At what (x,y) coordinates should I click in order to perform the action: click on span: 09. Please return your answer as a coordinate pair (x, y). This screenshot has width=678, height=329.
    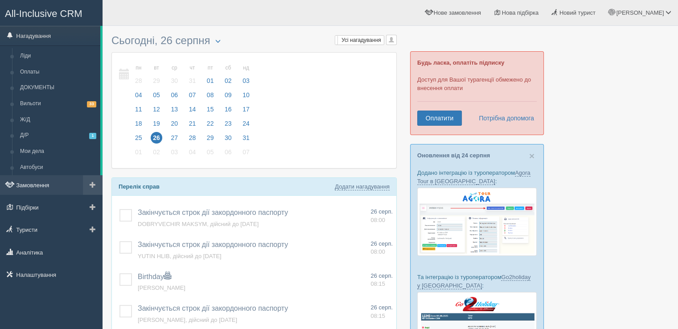
    Looking at the image, I should click on (228, 95).